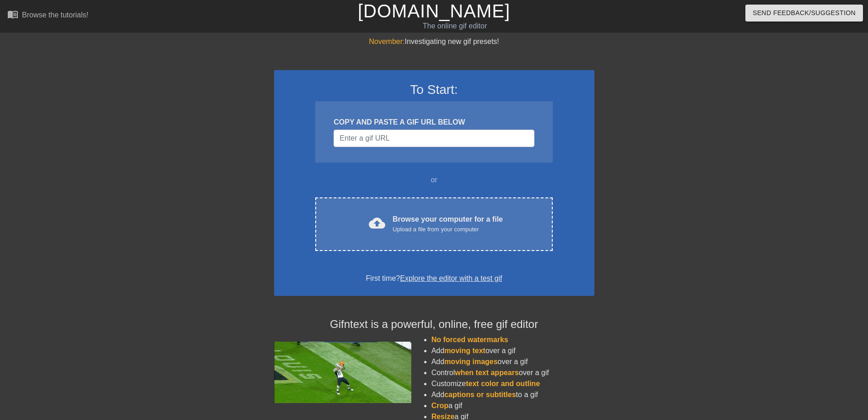 The width and height of the screenshot is (868, 420). What do you see at coordinates (434, 42) in the screenshot?
I see `div: Investigating new gif presets!` at bounding box center [434, 42].